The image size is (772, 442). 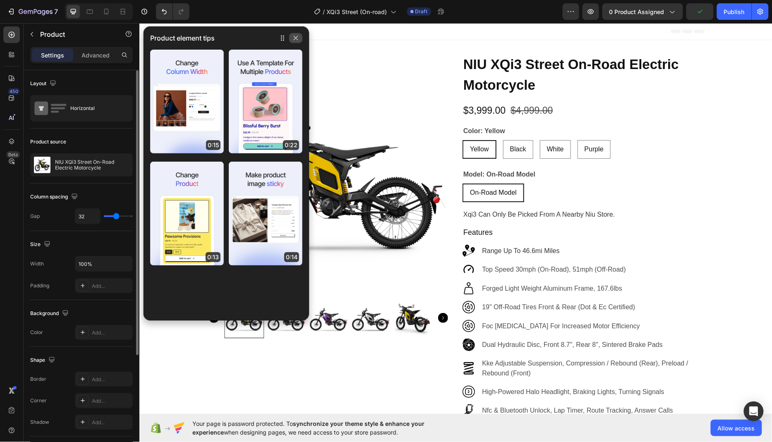 What do you see at coordinates (74, 295) in the screenshot?
I see `button: Carousel Back Arrow` at bounding box center [74, 295].